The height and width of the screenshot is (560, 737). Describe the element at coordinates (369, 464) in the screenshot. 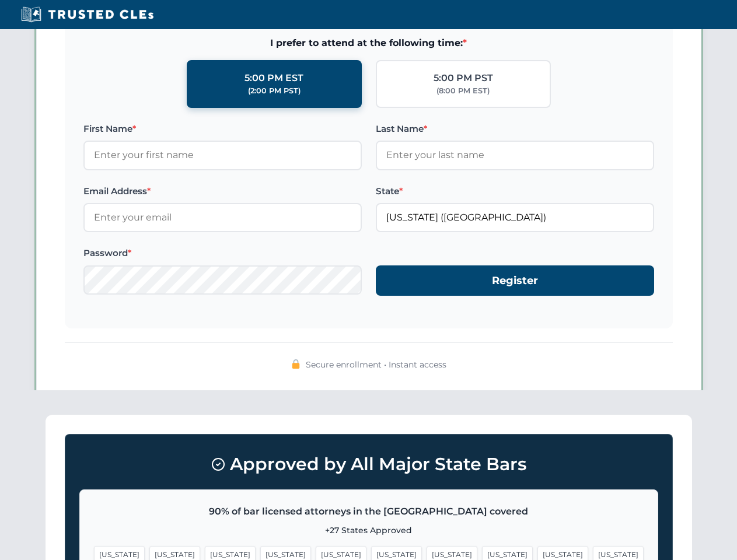

I see `h3: Approved by All Major State Bars` at that location.